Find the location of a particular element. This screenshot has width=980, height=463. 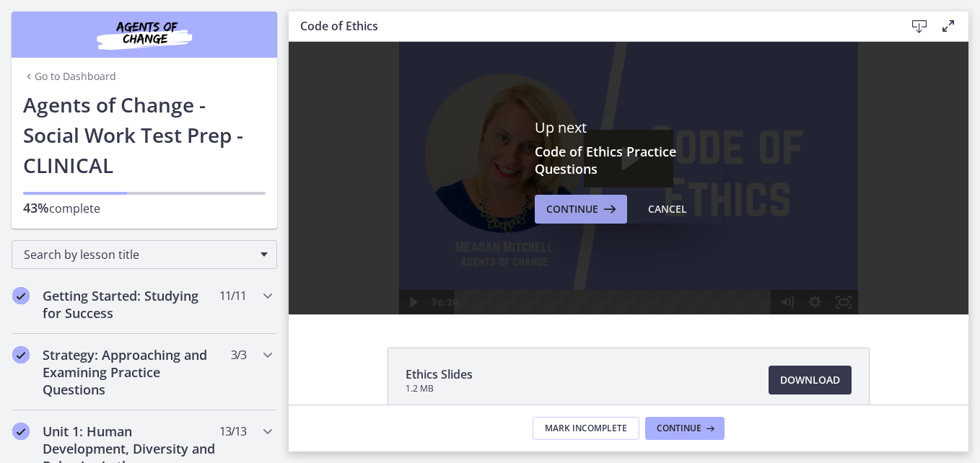

button: Show settings menu is located at coordinates (528, 274).